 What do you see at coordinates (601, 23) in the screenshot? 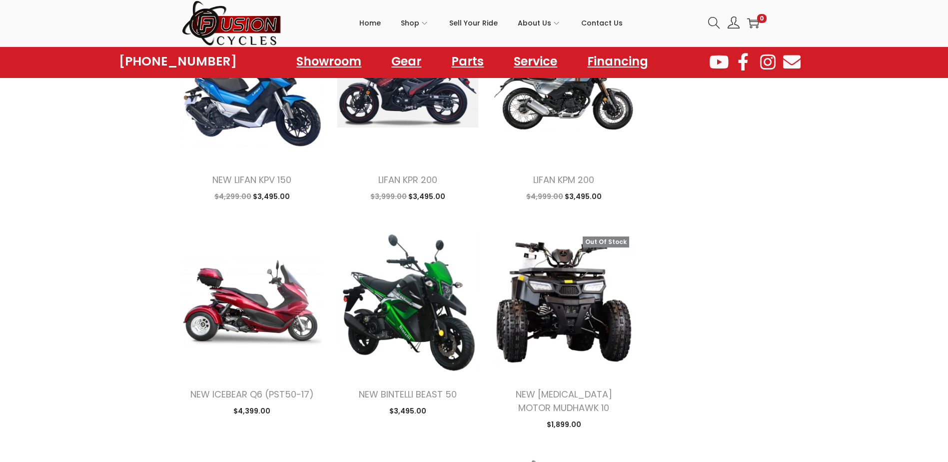
I see `a: Contact Us` at bounding box center [601, 23].